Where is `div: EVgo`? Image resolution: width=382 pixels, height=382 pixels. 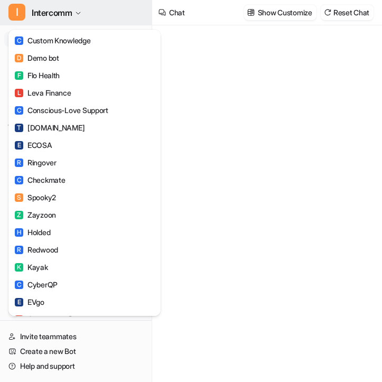 div: EVgo is located at coordinates (30, 302).